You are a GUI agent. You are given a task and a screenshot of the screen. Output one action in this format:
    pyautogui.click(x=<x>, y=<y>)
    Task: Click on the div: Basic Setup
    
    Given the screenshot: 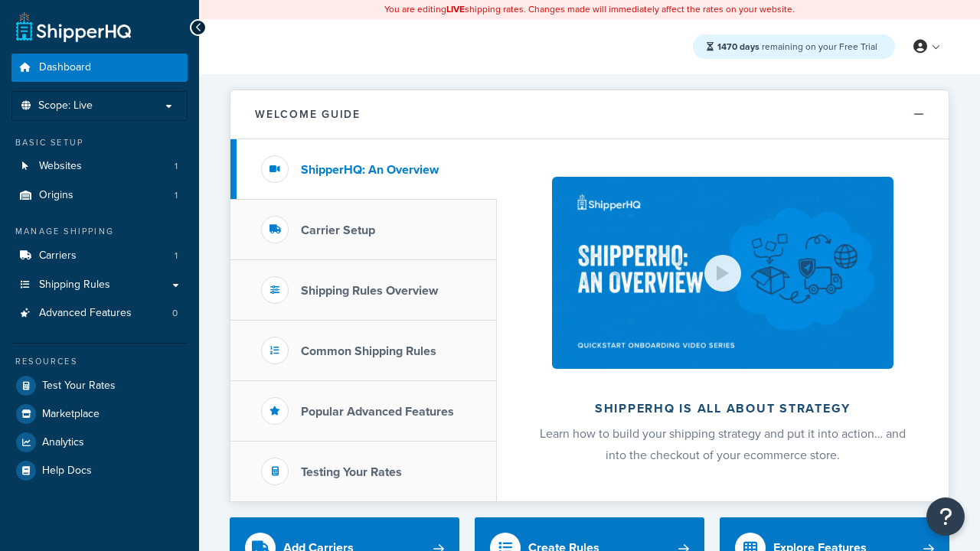 What is the action you would take?
    pyautogui.click(x=100, y=142)
    